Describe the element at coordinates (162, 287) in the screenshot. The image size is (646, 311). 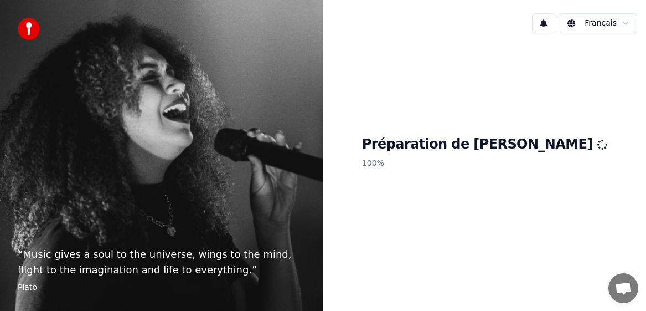
I see `footer: Plato` at that location.